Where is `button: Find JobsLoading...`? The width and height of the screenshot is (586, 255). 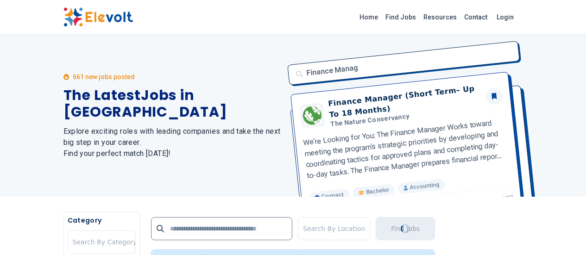
button: Find JobsLoading... is located at coordinates (405, 229).